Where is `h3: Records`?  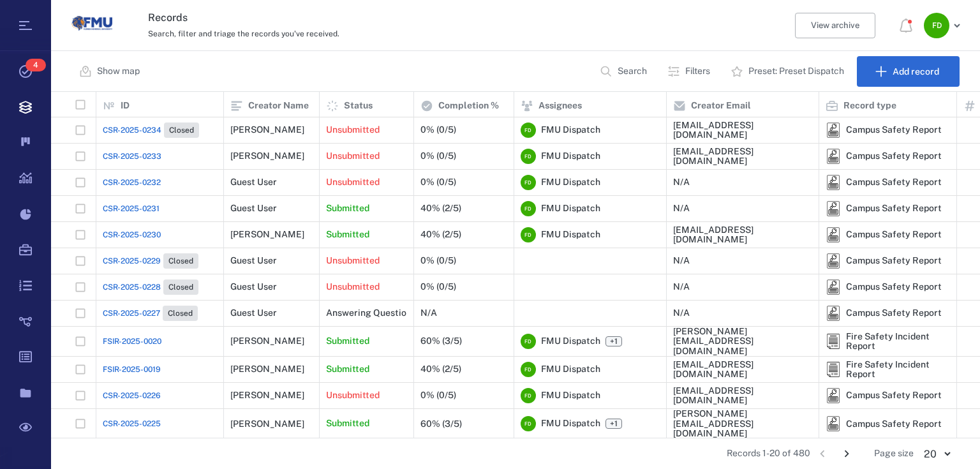 h3: Records is located at coordinates (398, 18).